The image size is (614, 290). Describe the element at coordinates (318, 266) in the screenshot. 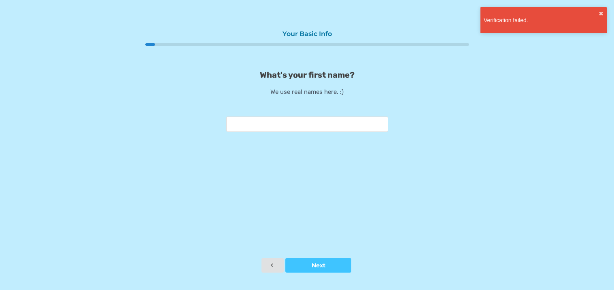

I see `button: Next` at that location.